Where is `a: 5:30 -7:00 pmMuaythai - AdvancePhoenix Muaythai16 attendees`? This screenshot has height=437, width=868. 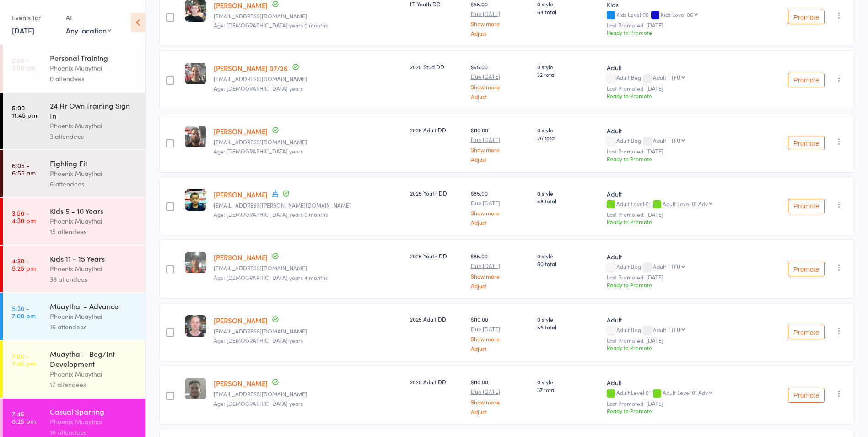 a: 5:30 -7:00 pmMuaythai - AdvancePhoenix Muaythai16 attendees is located at coordinates (73, 316).